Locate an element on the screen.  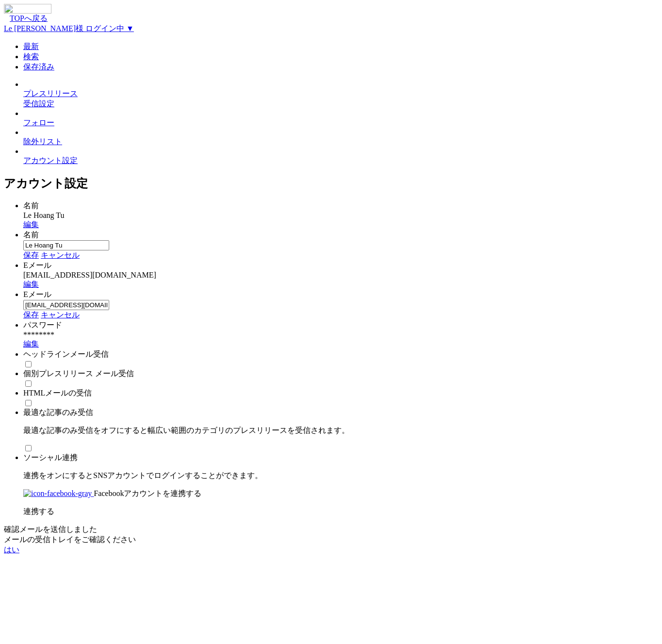
a: TOPへ戻る is located at coordinates (26, 18).